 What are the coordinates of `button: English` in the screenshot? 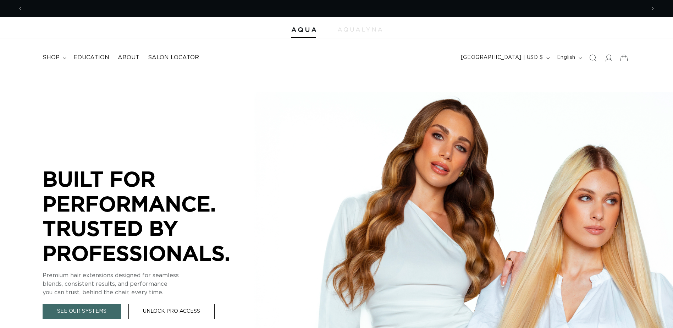 It's located at (569, 58).